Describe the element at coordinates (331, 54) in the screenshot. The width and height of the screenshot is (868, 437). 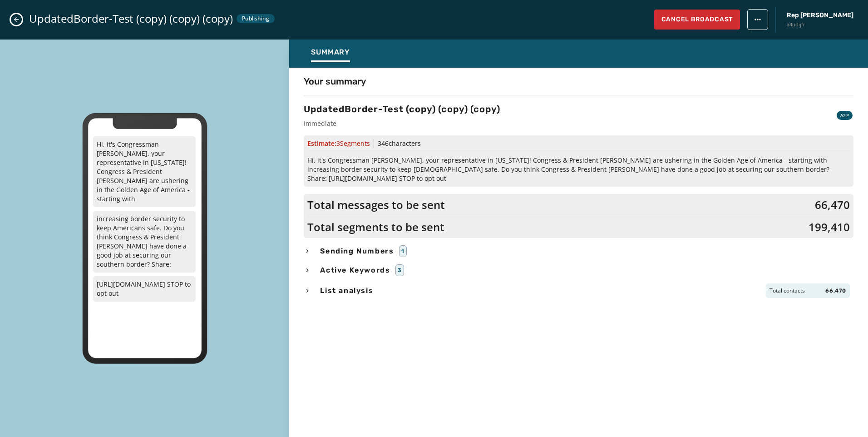
I see `button: Summary` at that location.